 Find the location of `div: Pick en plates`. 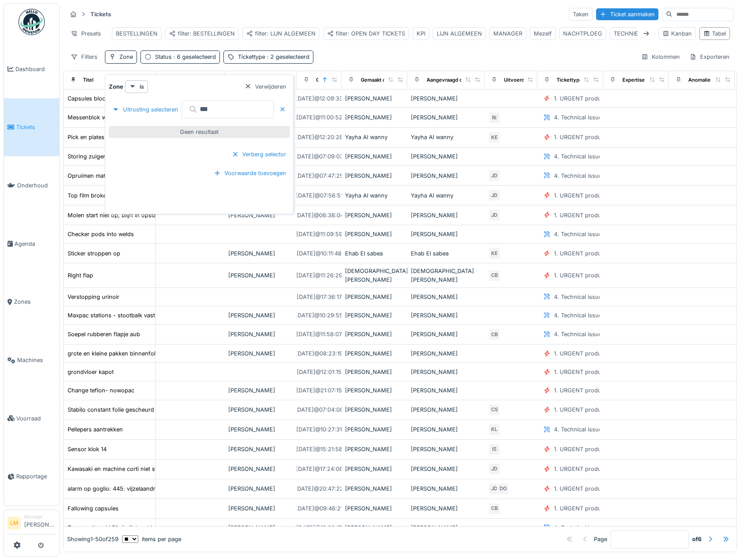

div: Pick en plates is located at coordinates (86, 136).